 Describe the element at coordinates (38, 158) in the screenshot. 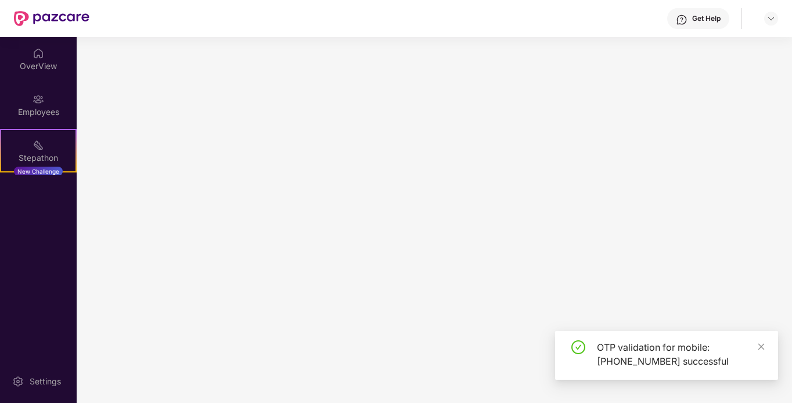

I see `div: Stepathon` at that location.